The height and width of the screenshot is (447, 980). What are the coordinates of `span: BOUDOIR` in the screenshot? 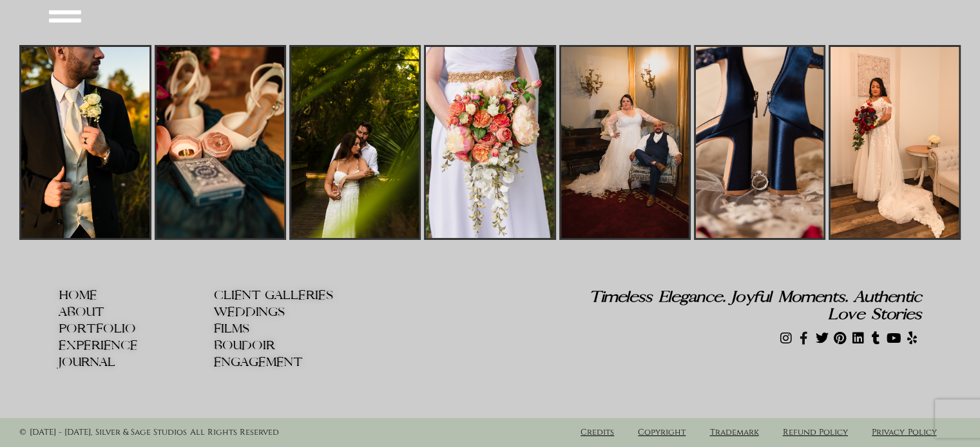 It's located at (244, 346).